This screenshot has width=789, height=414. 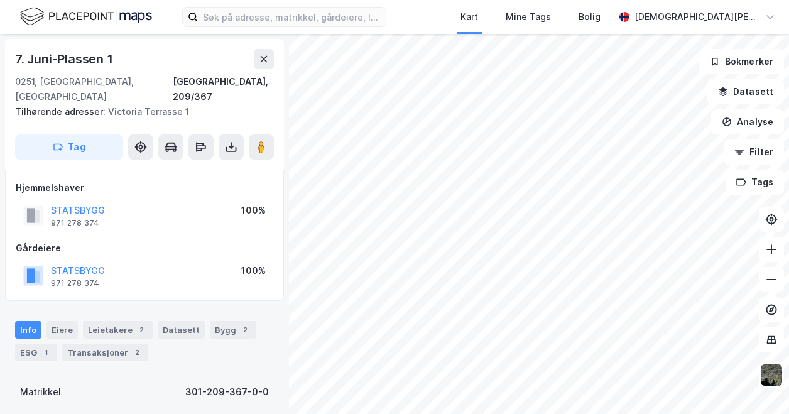 I want to click on div: 7. Juni-Plassen 1, so click(x=65, y=59).